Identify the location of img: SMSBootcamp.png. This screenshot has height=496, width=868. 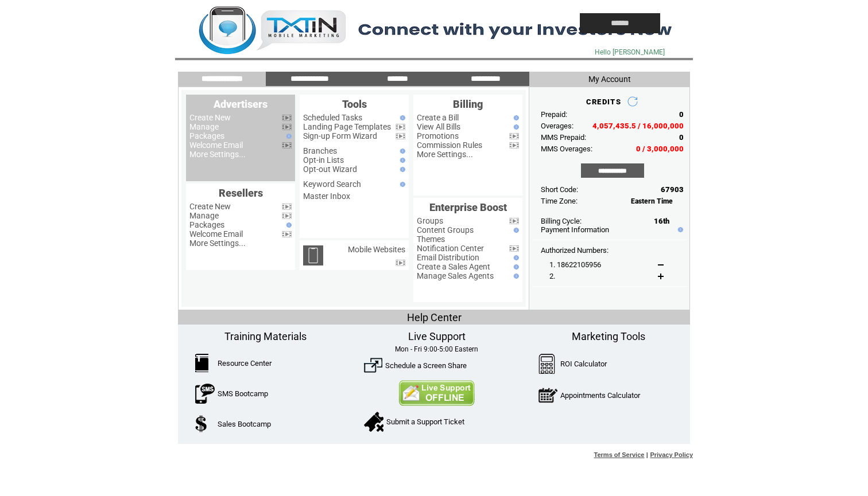
(205, 393).